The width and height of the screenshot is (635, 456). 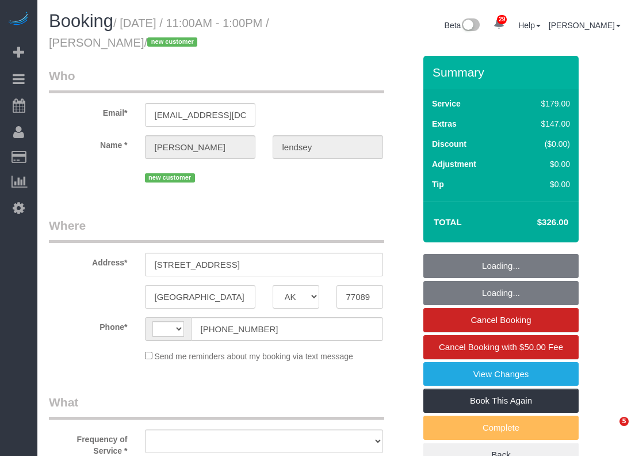 I want to click on img: Automaid Logo, so click(x=18, y=20).